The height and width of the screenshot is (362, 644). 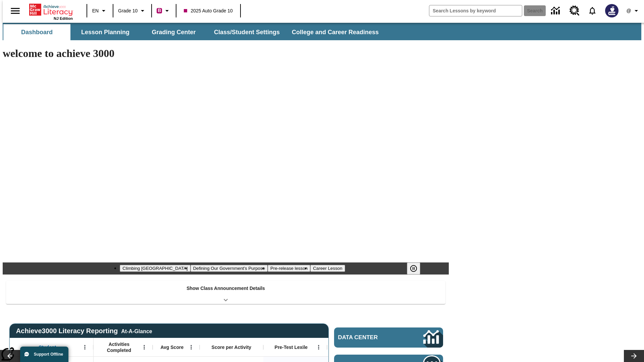 I want to click on span: Student, so click(x=47, y=347).